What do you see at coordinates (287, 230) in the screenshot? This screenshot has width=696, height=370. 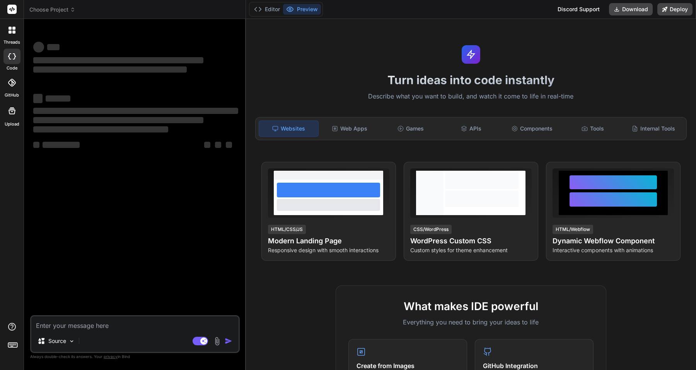 I see `div: HTML/CSS/JS` at bounding box center [287, 230].